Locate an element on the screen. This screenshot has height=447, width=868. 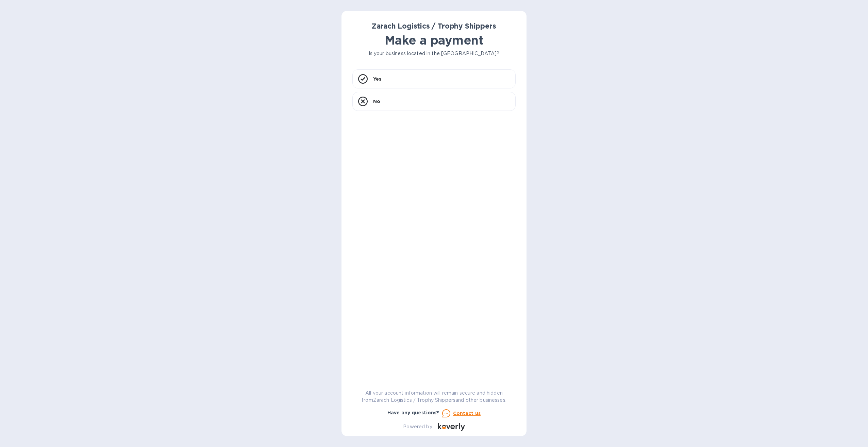
p: Powered by is located at coordinates (418, 427).